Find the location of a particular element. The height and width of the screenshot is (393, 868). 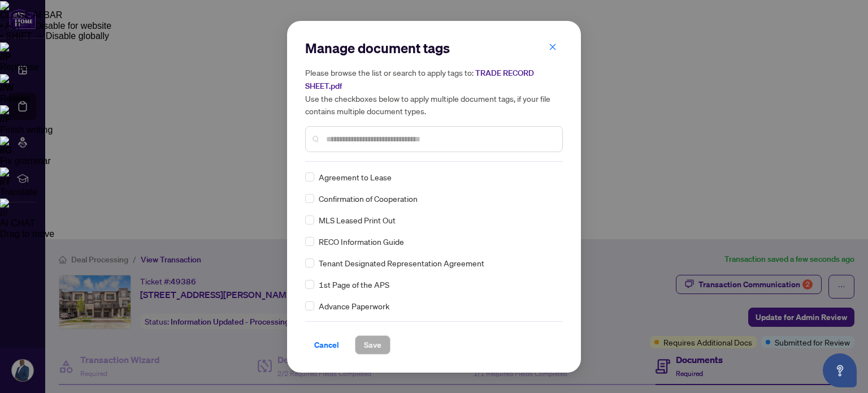

button: Cancel is located at coordinates (326, 344).